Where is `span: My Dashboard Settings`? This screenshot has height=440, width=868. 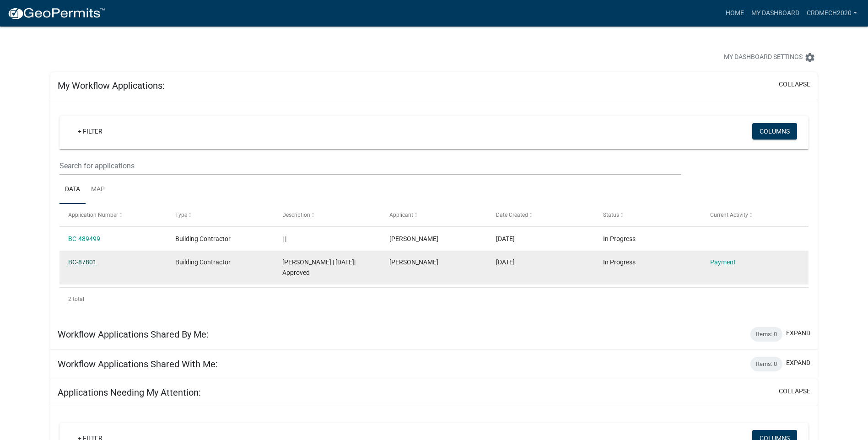 span: My Dashboard Settings is located at coordinates (764, 58).